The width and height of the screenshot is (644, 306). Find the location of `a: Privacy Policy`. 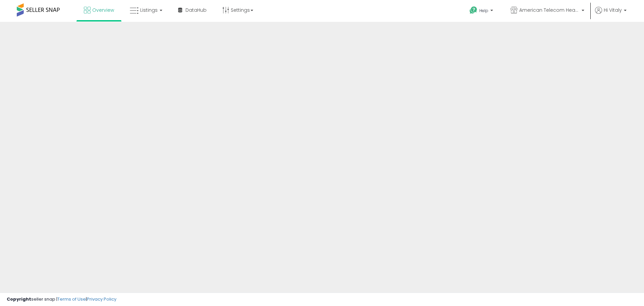

a: Privacy Policy is located at coordinates (101, 299).